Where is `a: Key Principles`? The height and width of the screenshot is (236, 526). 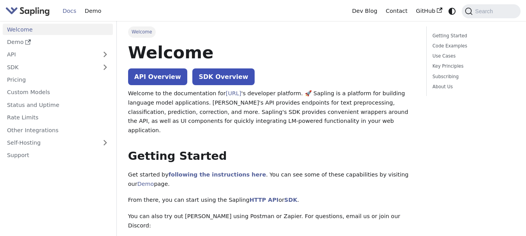 a: Key Principles is located at coordinates (472, 66).